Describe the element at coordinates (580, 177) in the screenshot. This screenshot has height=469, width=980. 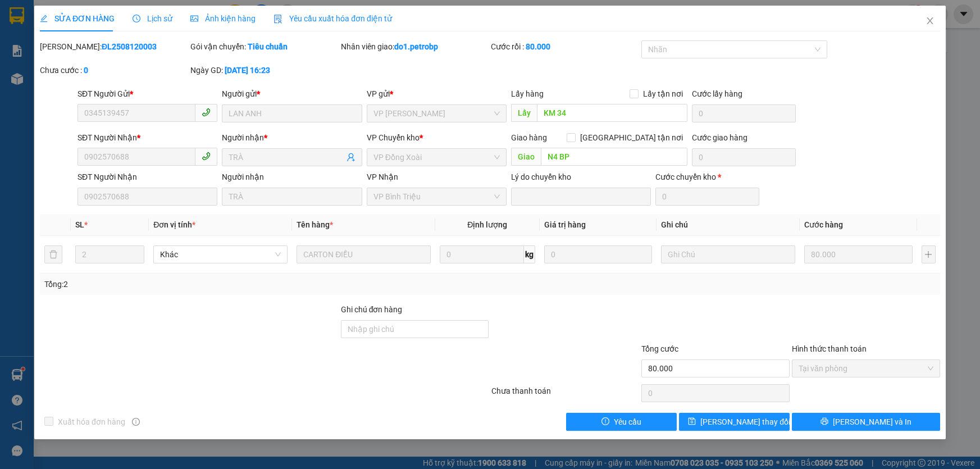
I see `div: Lý do chuyển kho` at that location.